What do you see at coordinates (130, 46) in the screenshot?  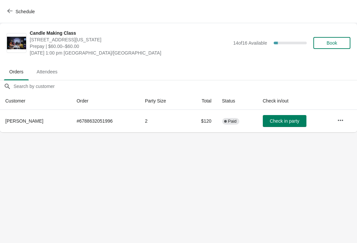 I see `span: Prepay | $60.00–$60.00` at bounding box center [130, 46].